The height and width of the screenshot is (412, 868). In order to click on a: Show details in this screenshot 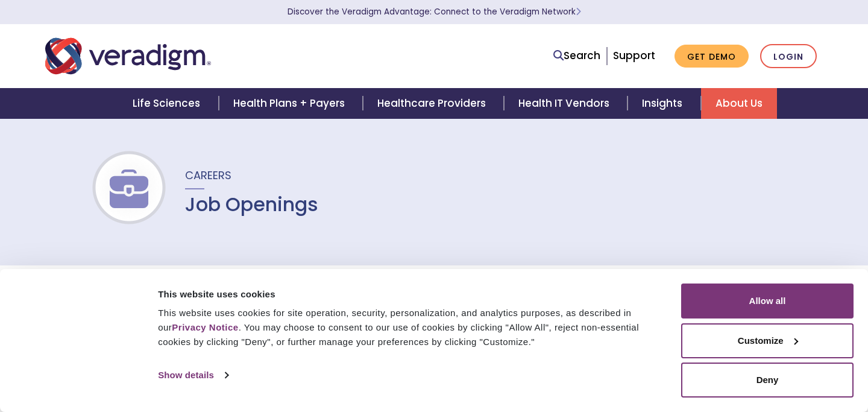, I will do `click(193, 375)`.